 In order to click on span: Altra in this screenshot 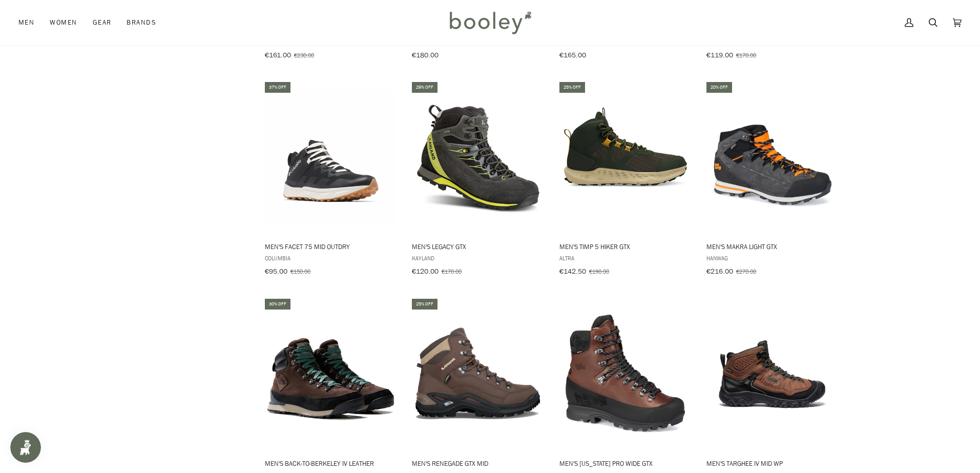, I will do `click(626, 258)`.